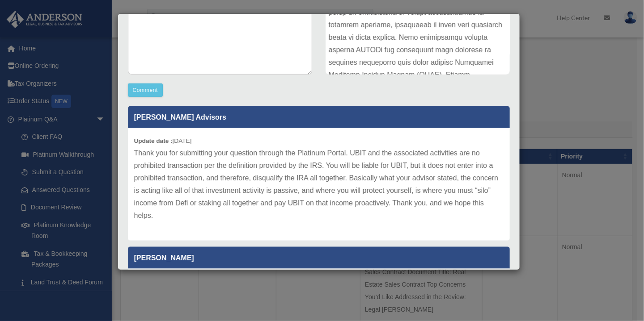 Image resolution: width=644 pixels, height=321 pixels. I want to click on button: Comment, so click(145, 90).